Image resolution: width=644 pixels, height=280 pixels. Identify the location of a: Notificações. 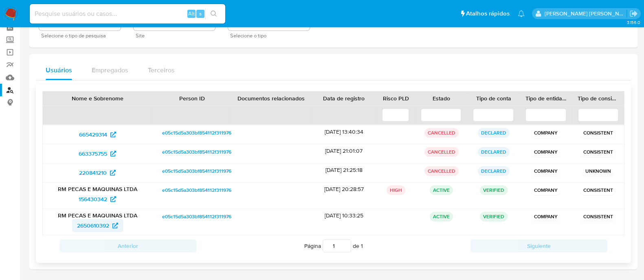
(521, 13).